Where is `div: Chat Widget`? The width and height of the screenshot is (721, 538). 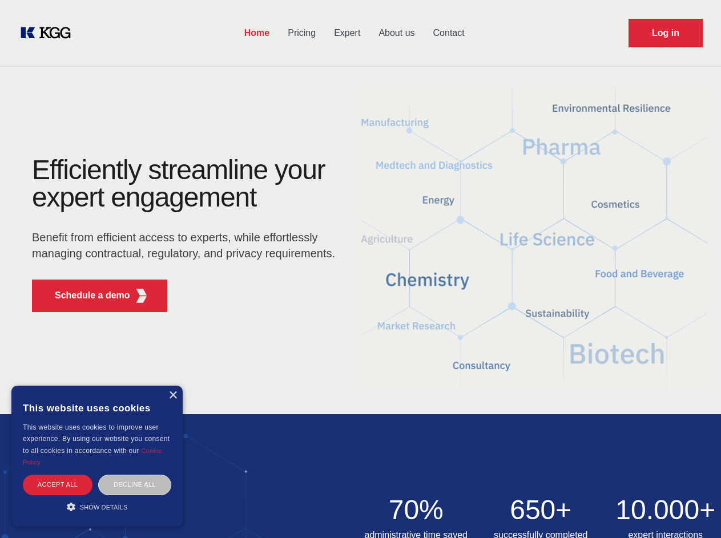 div: Chat Widget is located at coordinates (693, 511).